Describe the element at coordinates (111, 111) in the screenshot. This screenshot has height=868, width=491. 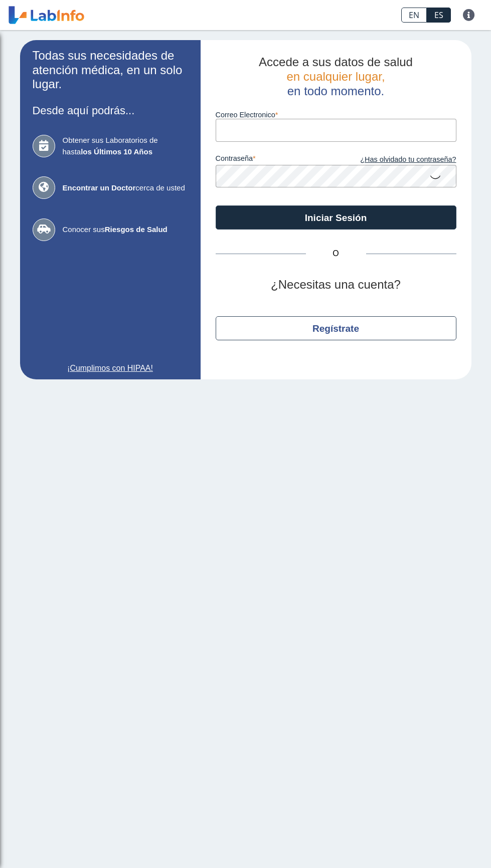
I see `h3: Desde aquí podrás...` at that location.